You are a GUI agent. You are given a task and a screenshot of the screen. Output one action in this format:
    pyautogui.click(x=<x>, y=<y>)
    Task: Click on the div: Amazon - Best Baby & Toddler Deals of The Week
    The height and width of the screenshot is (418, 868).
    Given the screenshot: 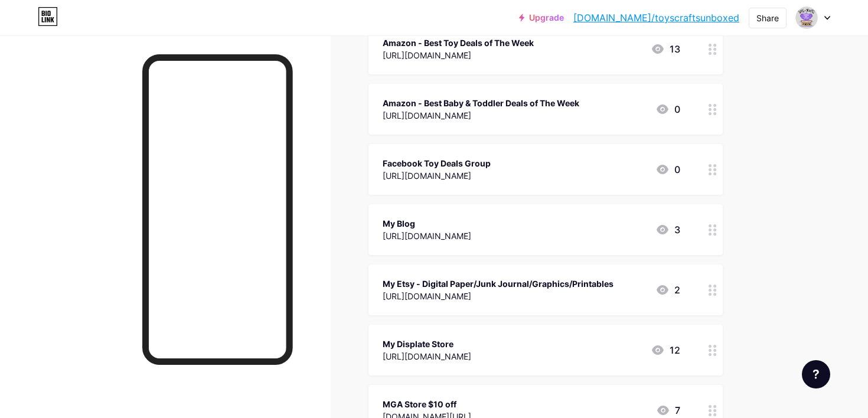 What is the action you would take?
    pyautogui.click(x=480, y=103)
    